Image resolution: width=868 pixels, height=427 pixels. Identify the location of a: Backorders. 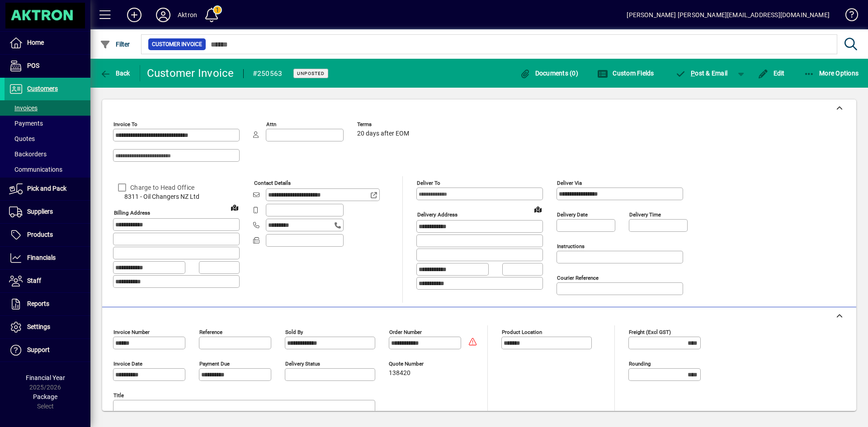
(47, 154).